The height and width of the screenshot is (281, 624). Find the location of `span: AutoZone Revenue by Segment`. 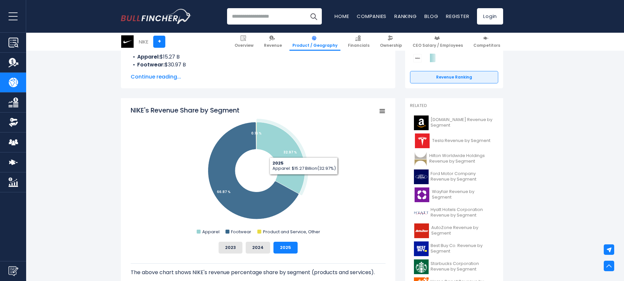

span: AutoZone Revenue by Segment is located at coordinates (463, 230).